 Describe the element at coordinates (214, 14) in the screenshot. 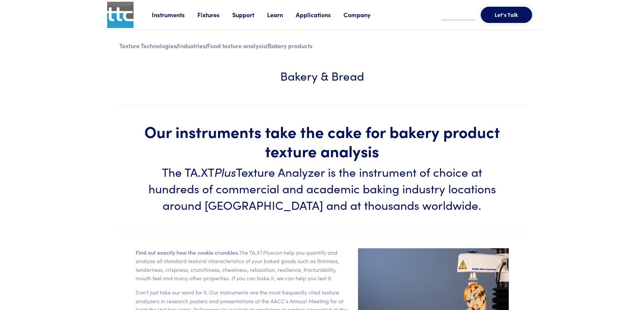

I see `a: Fixtures` at that location.